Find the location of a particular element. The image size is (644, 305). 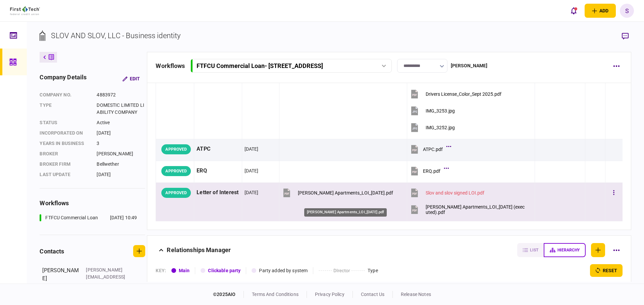

div: Party added by system is located at coordinates (283, 270).